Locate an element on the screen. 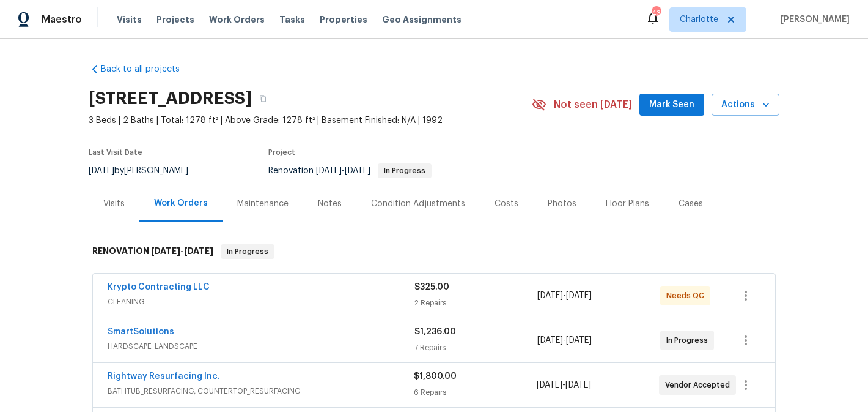 The image size is (868, 412). div: Visits is located at coordinates (114, 204).